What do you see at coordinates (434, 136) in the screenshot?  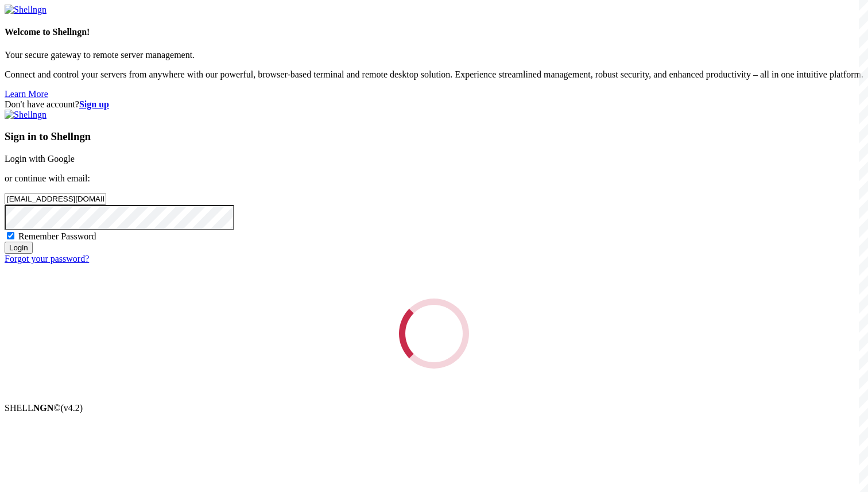 I see `h3: Sign in to Shellngn` at bounding box center [434, 136].